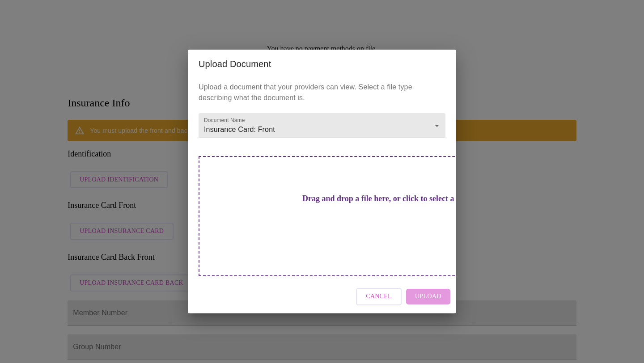  I want to click on button: Cancel, so click(378, 296).